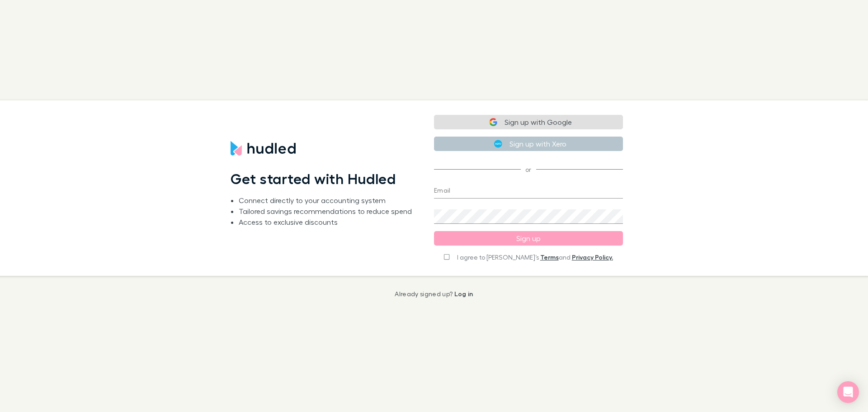 This screenshot has height=412, width=868. Describe the element at coordinates (325, 212) in the screenshot. I see `li: Tailored savings recommendations to reduce spend` at that location.